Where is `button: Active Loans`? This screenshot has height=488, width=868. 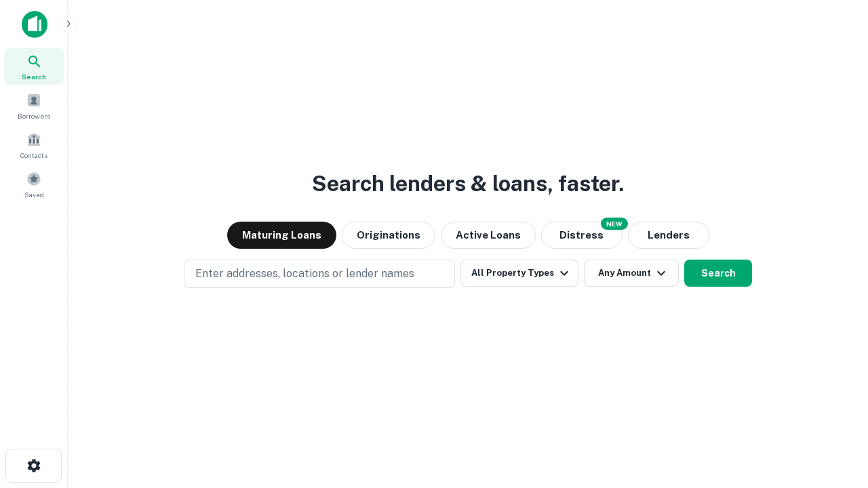 button: Active Loans is located at coordinates (488, 236).